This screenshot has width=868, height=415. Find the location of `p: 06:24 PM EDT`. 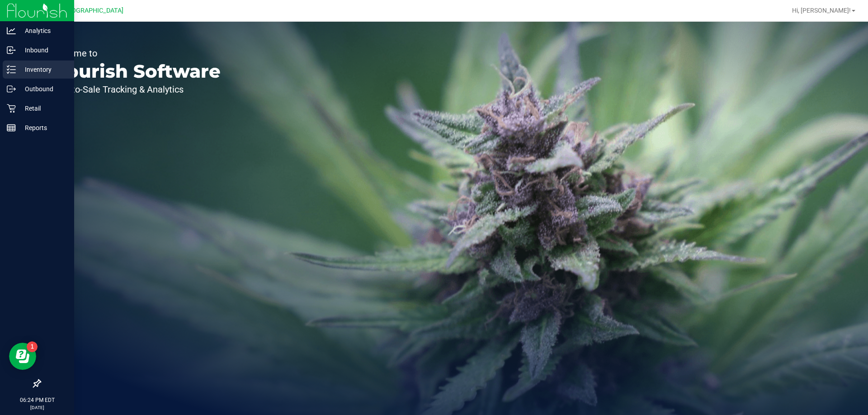

p: 06:24 PM EDT is located at coordinates (37, 400).